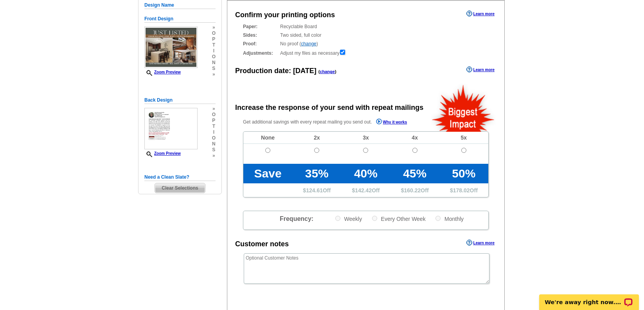 The height and width of the screenshot is (310, 644). What do you see at coordinates (348, 219) in the screenshot?
I see `label: Weekly` at bounding box center [348, 219].